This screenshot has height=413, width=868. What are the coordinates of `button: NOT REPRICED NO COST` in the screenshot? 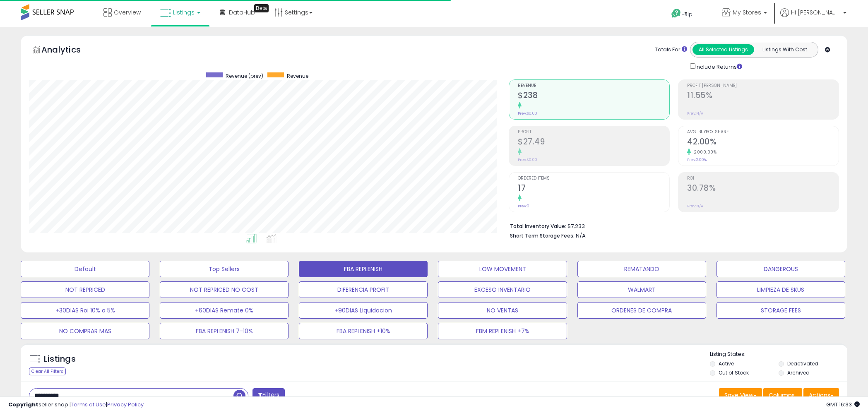 It's located at (224, 290).